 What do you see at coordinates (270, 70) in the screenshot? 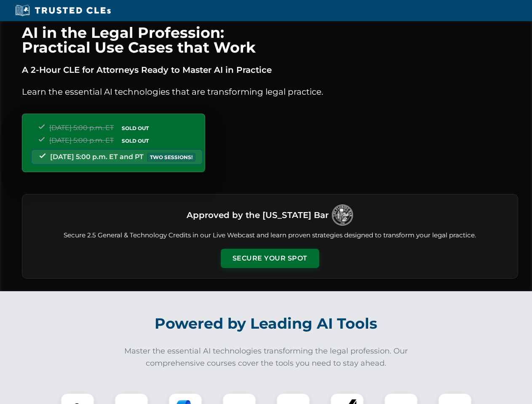
I see `p: A 2-Hour CLE for Attorneys Ready to Master AI in Practice` at bounding box center [270, 70].